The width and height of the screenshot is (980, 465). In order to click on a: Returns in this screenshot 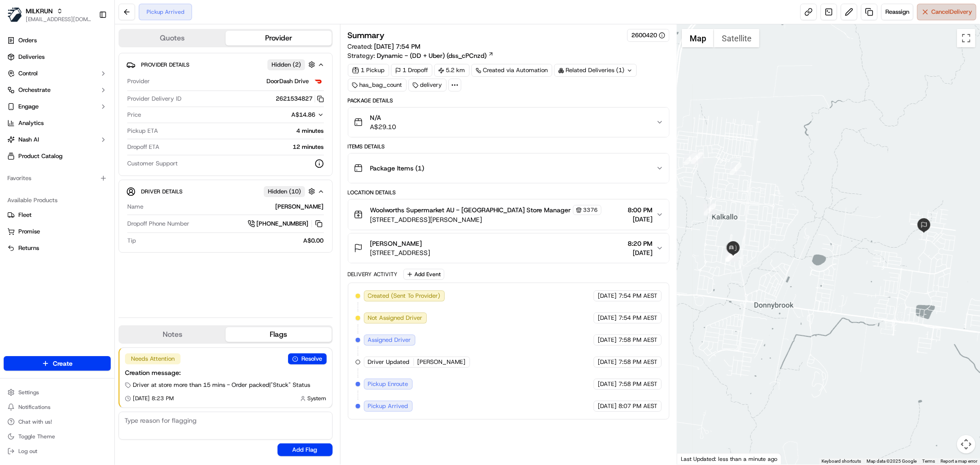, I will do `click(57, 248)`.